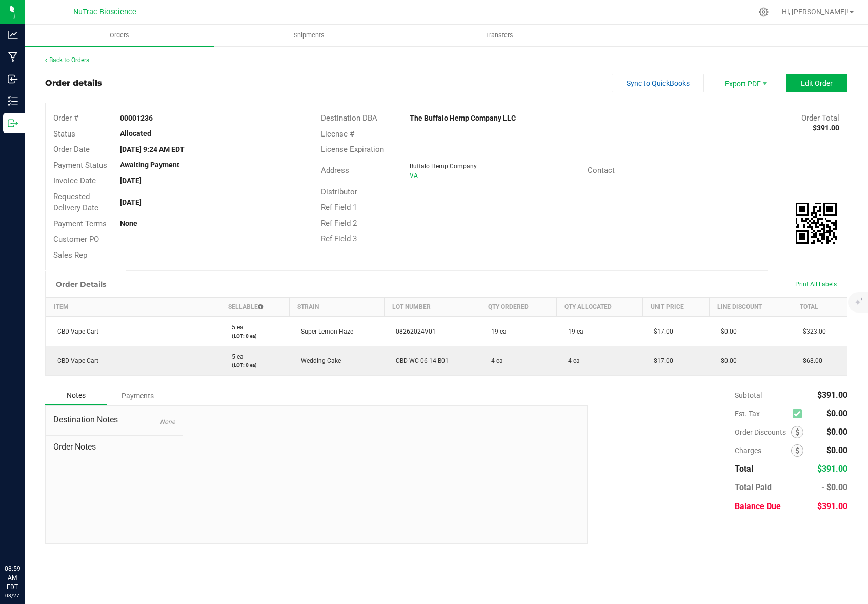 This screenshot has height=604, width=868. What do you see at coordinates (799, 414) in the screenshot?
I see `span: Calculate excise tax` at bounding box center [799, 414].